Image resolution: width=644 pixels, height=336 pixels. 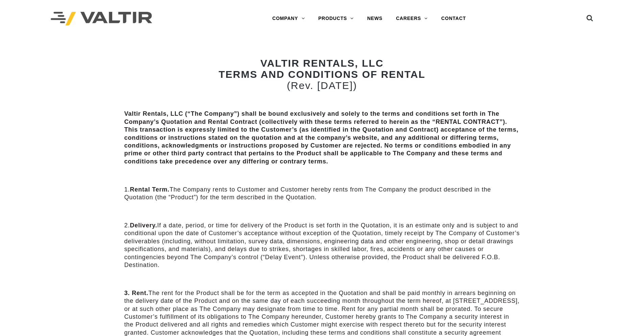 What do you see at coordinates (453, 18) in the screenshot?
I see `a: CONTACT` at bounding box center [453, 18].